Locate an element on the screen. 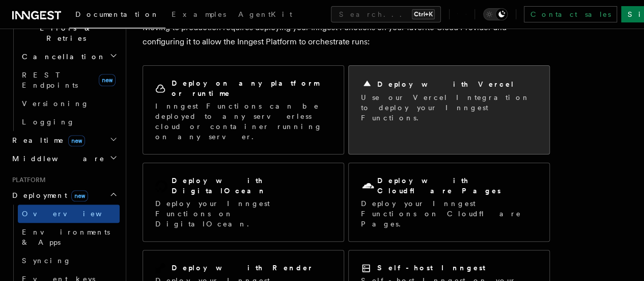 This screenshot has height=281, width=644. kbd: Ctrl+K is located at coordinates (423, 14).